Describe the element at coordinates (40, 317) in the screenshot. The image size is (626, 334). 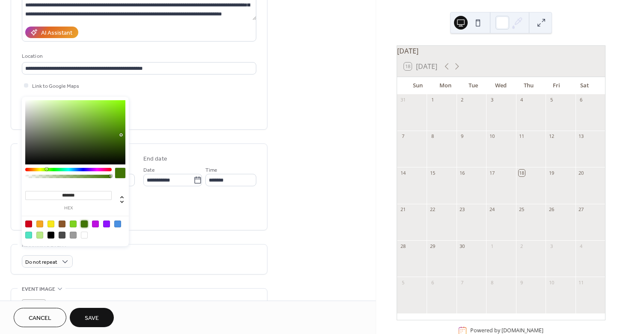
I see `a: Cancel` at that location.